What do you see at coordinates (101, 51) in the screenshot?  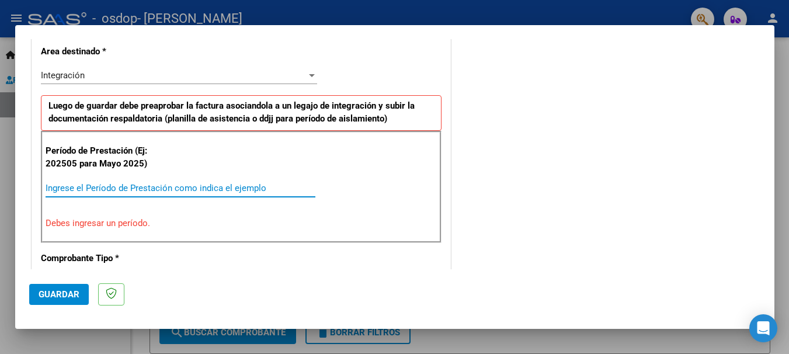 I see `p: Area destinado *` at bounding box center [101, 51].